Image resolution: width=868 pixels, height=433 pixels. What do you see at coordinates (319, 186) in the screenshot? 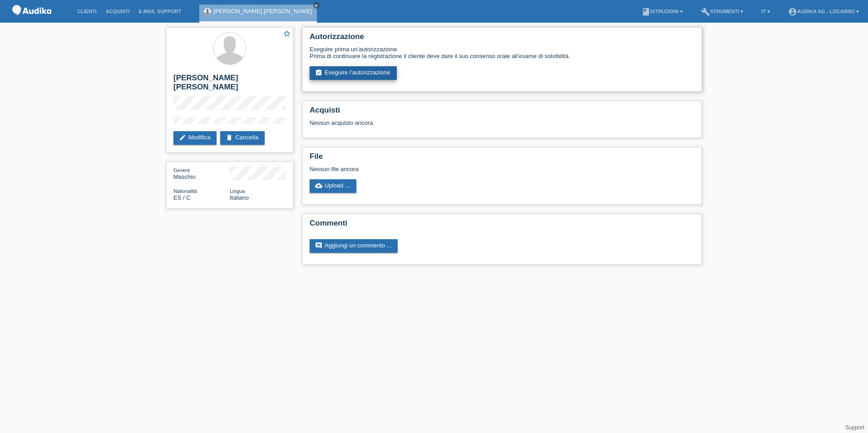
I see `i: cloud_upload` at bounding box center [319, 186].